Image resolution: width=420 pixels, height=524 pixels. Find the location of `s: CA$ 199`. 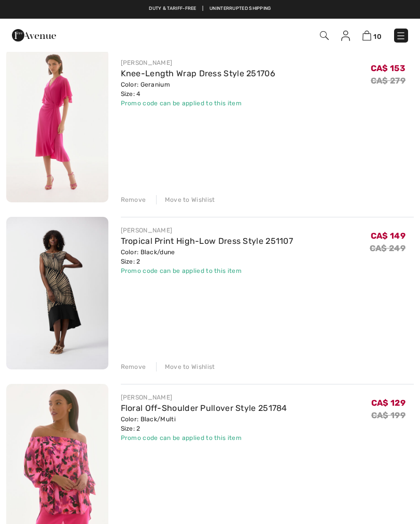

s: CA$ 199 is located at coordinates (389, 415).